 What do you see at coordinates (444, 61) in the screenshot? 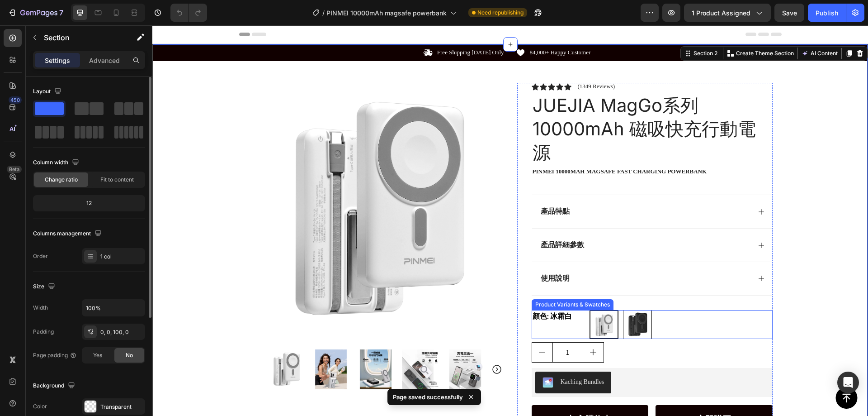
I see `p: (1349 Reviews)` at bounding box center [444, 61].